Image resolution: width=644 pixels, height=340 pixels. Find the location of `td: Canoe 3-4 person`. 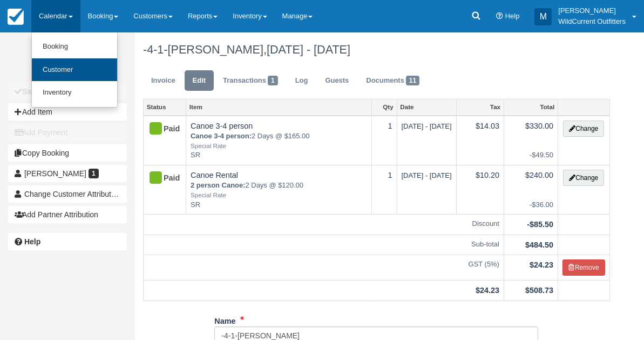

td: Canoe 3-4 person is located at coordinates (279, 141).